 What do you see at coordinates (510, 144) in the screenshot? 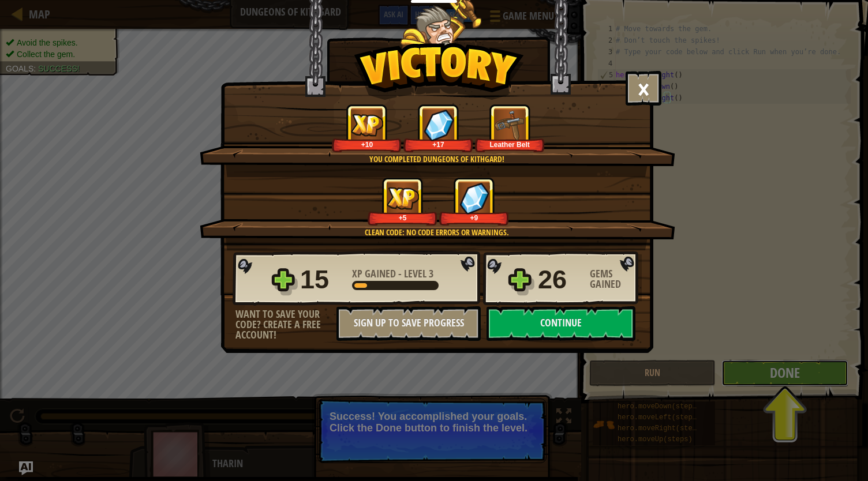
I see `div: Leather Belt` at bounding box center [510, 144].